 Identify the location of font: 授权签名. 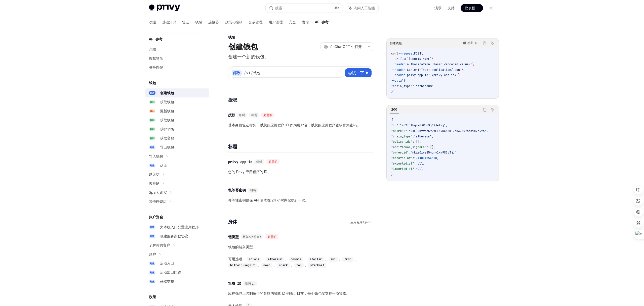
(156, 58).